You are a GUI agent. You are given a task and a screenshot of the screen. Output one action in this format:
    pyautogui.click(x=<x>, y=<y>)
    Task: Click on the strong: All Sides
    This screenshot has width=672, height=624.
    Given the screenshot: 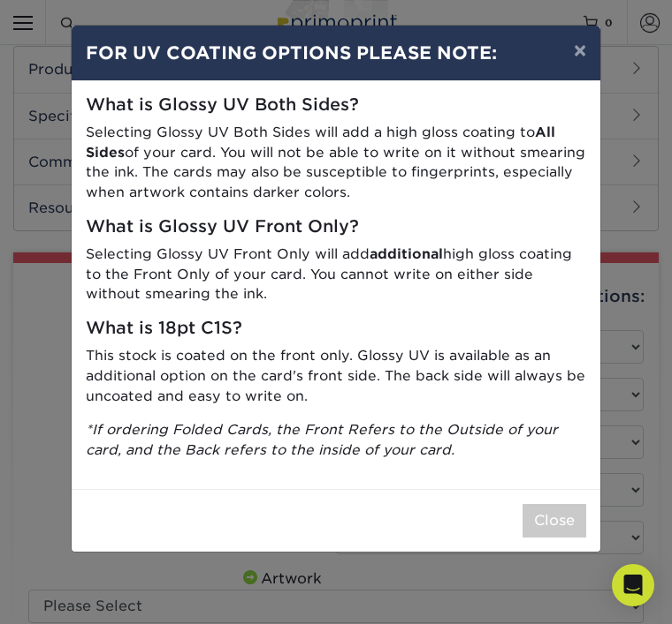 What is the action you would take?
    pyautogui.click(x=320, y=142)
    